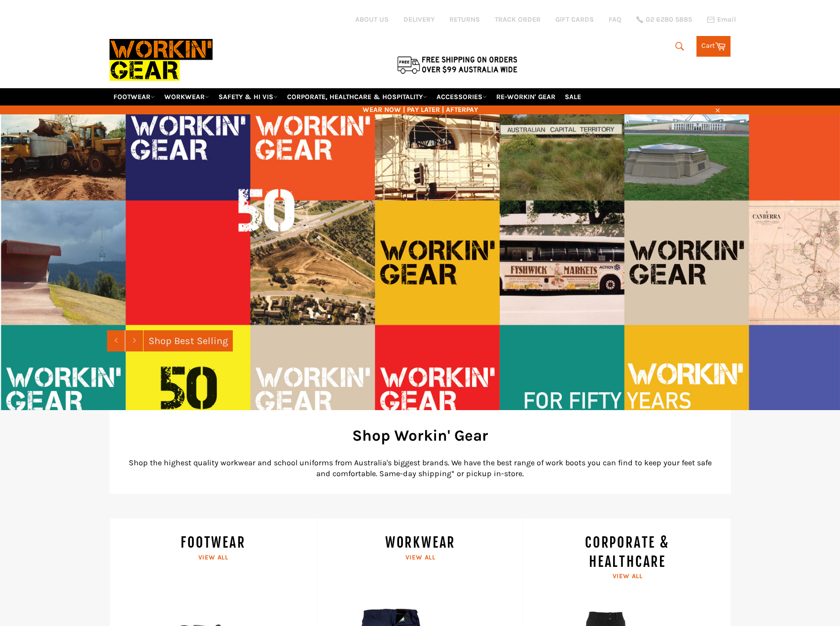 This screenshot has height=626, width=840. Describe the element at coordinates (526, 97) in the screenshot. I see `a: RE-WORKIN' GEAR` at that location.